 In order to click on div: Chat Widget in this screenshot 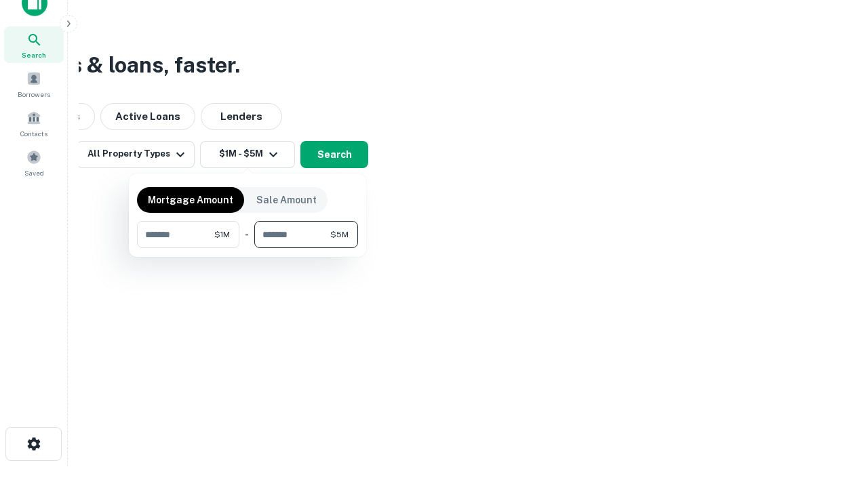, I will do `click(834, 412)`.